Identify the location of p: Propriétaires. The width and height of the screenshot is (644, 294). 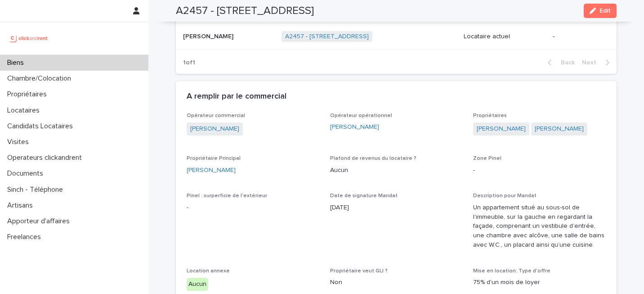
(29, 94).